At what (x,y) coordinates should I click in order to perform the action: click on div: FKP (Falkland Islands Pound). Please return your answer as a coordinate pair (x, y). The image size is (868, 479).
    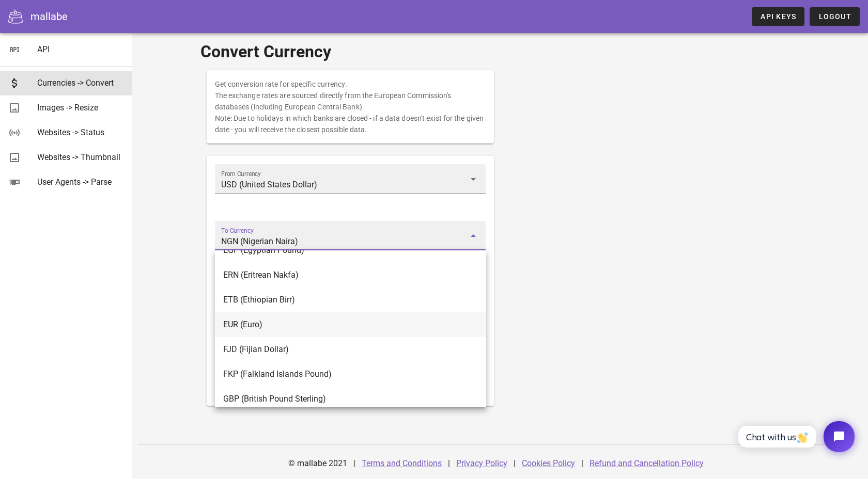
    Looking at the image, I should click on (350, 374).